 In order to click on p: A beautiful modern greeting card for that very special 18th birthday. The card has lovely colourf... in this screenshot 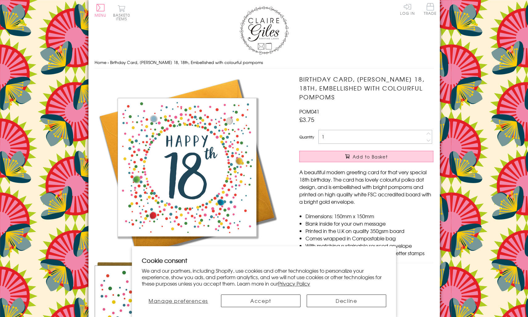, I will do `click(366, 187)`.